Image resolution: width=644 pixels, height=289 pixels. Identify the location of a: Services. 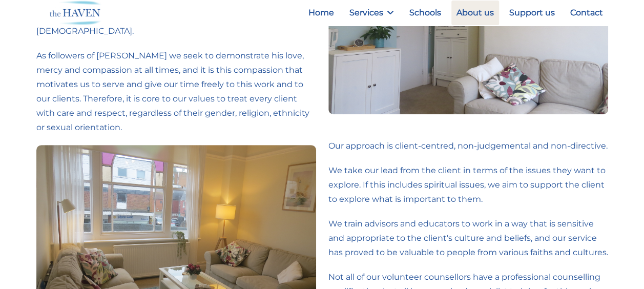
(371, 13).